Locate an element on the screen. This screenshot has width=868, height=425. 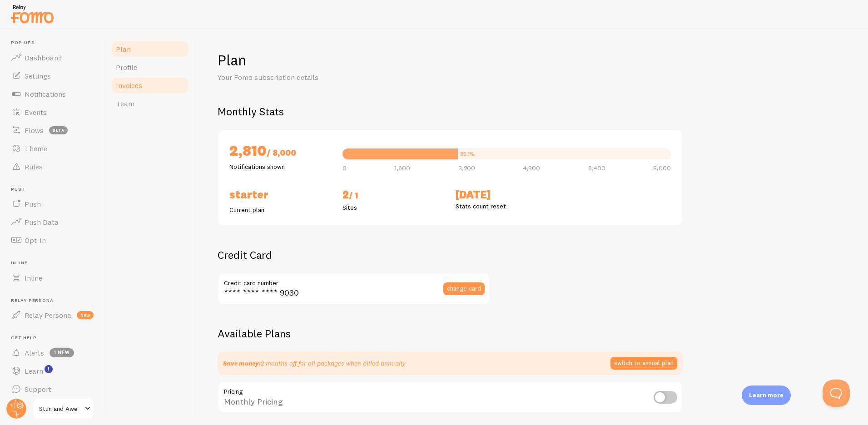
a: Alerts 1 new is located at coordinates (52, 352).